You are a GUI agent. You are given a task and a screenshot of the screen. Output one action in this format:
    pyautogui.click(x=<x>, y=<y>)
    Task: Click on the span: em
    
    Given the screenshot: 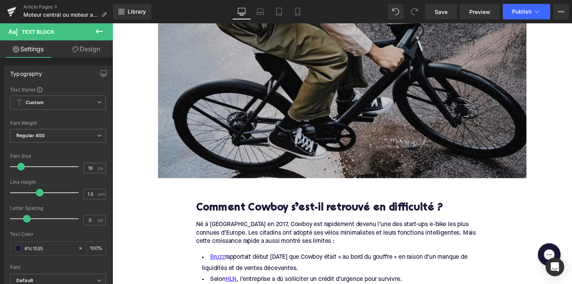 What is the action you would take?
    pyautogui.click(x=101, y=194)
    